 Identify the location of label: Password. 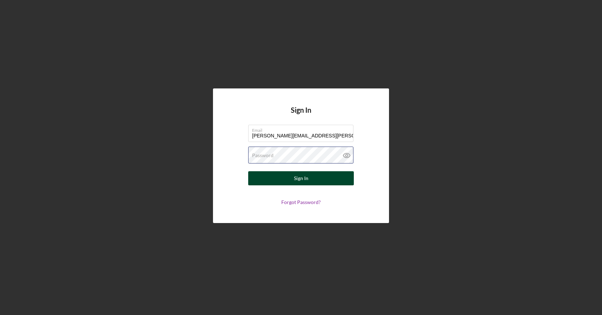
(262, 155).